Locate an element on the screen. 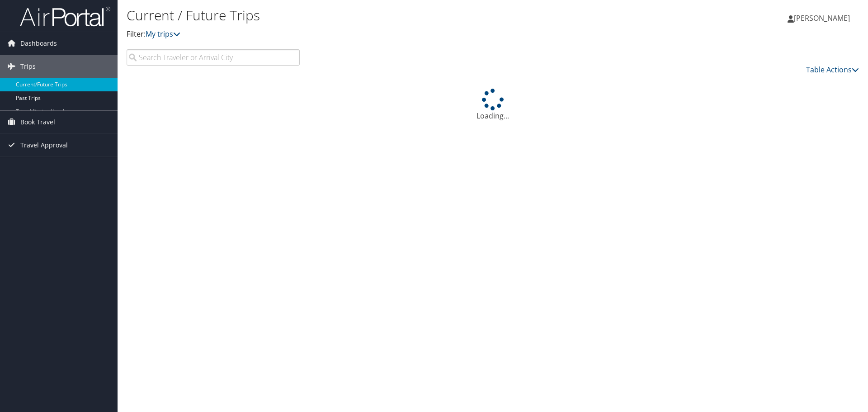 The width and height of the screenshot is (868, 412). input: Search Traveler or Arrival City is located at coordinates (213, 57).